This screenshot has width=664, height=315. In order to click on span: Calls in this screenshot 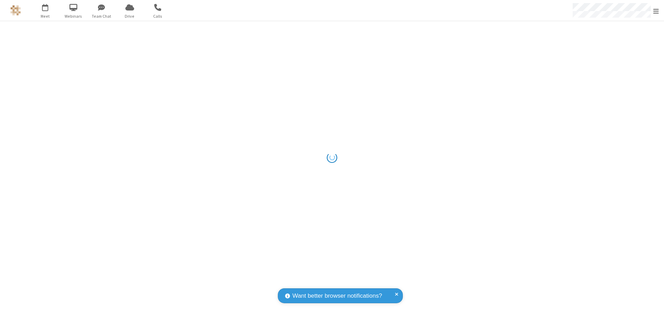, I will do `click(158, 16)`.